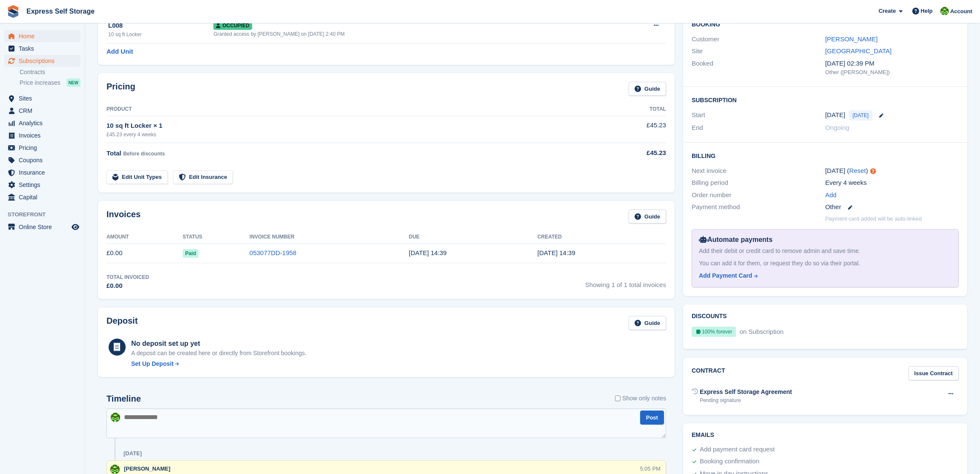  I want to click on a: Issue Contract, so click(933, 373).